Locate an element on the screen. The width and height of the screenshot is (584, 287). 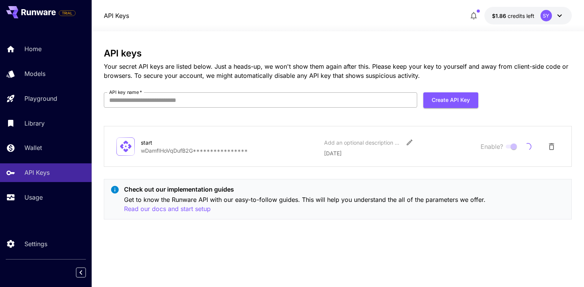
div: Collapse sidebar is located at coordinates (87, 273).